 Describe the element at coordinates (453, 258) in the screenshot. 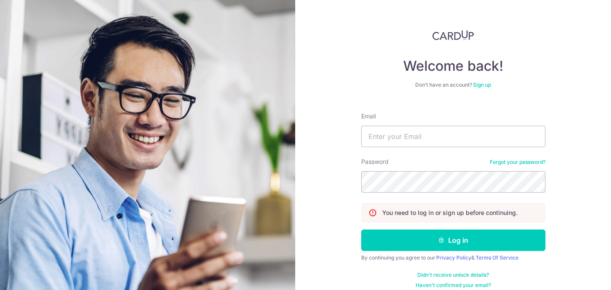

I see `div: By continuing you agree to our &` at that location.